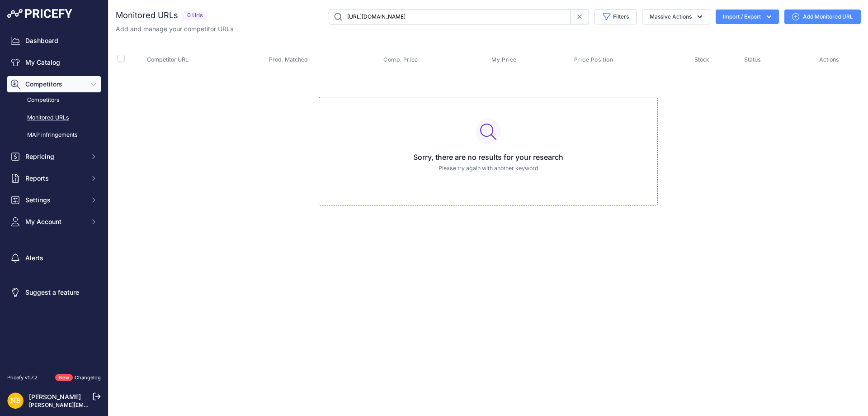  I want to click on button: Settings, so click(54, 200).